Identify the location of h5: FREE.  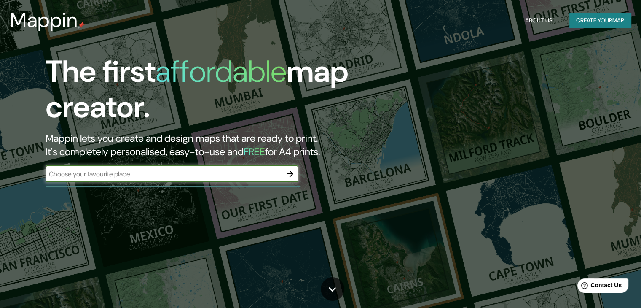
(254, 151).